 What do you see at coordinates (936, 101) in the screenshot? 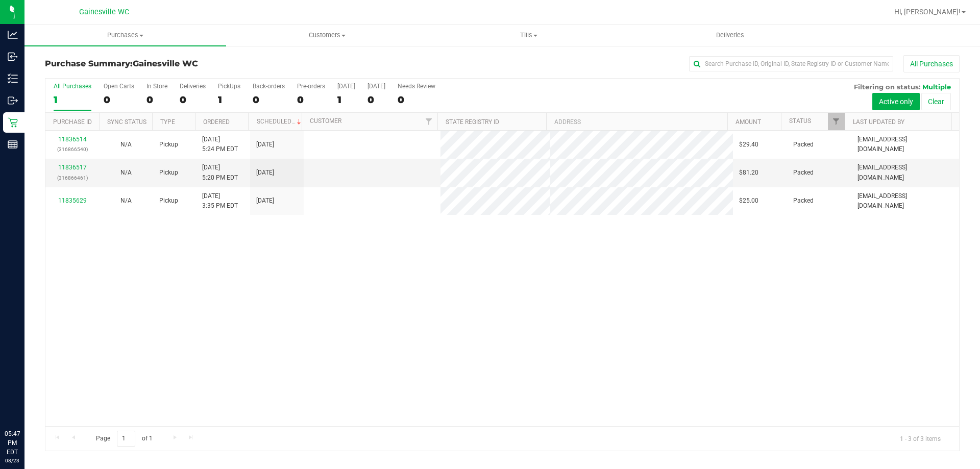
I see `button: Clear` at bounding box center [936, 101].